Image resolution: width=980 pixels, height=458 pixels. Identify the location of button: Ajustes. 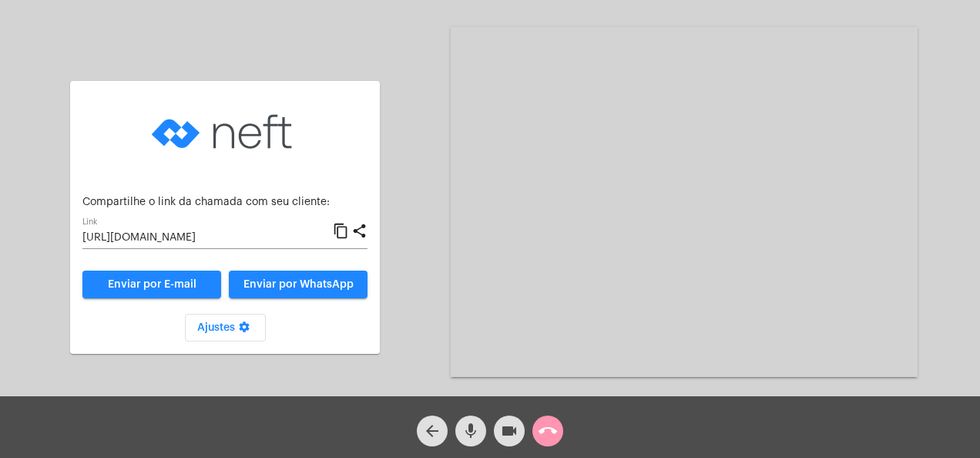
(225, 327).